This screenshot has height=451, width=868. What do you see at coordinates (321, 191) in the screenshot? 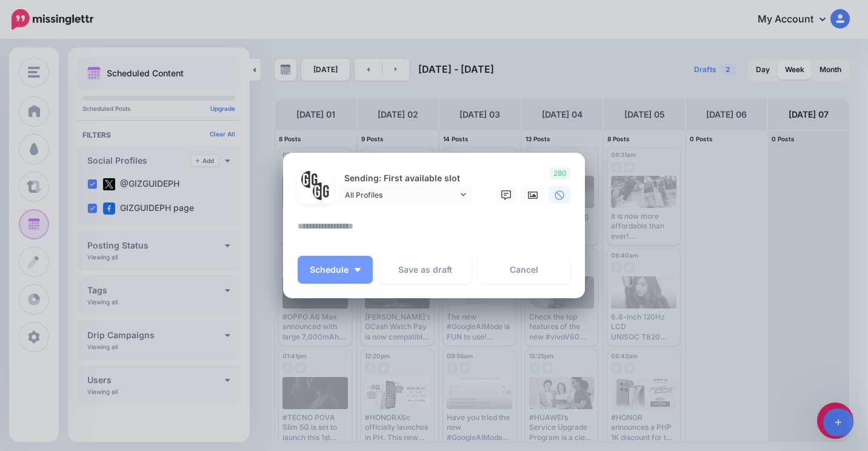
I see `img: JT5sWCfR-79925.png` at bounding box center [321, 191].